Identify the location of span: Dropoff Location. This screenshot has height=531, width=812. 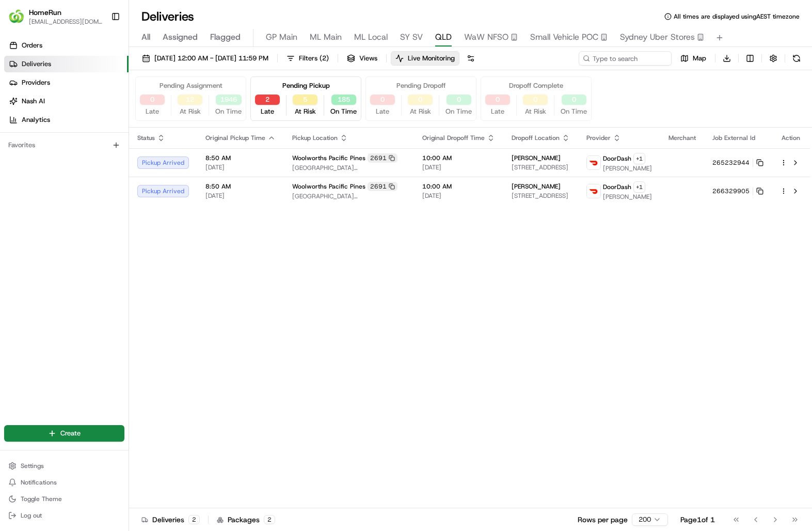
(535, 138).